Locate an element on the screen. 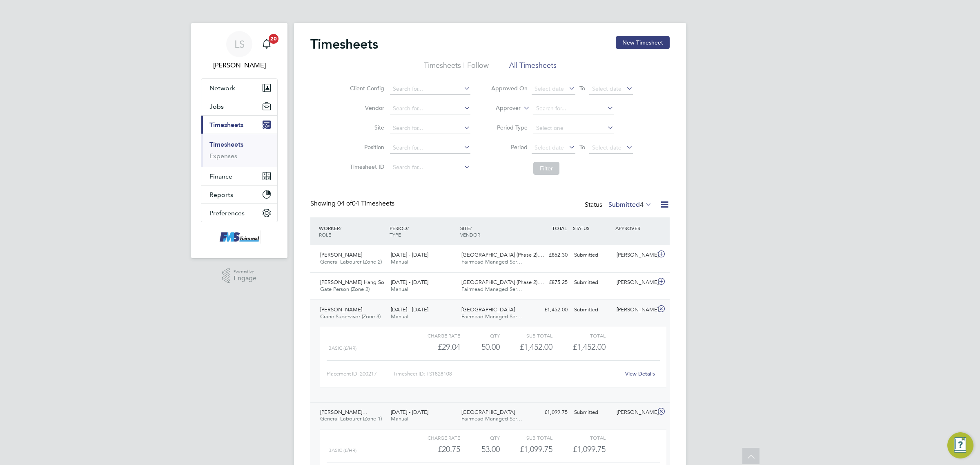 The height and width of the screenshot is (465, 980). a: Powered byEngage is located at coordinates (239, 276).